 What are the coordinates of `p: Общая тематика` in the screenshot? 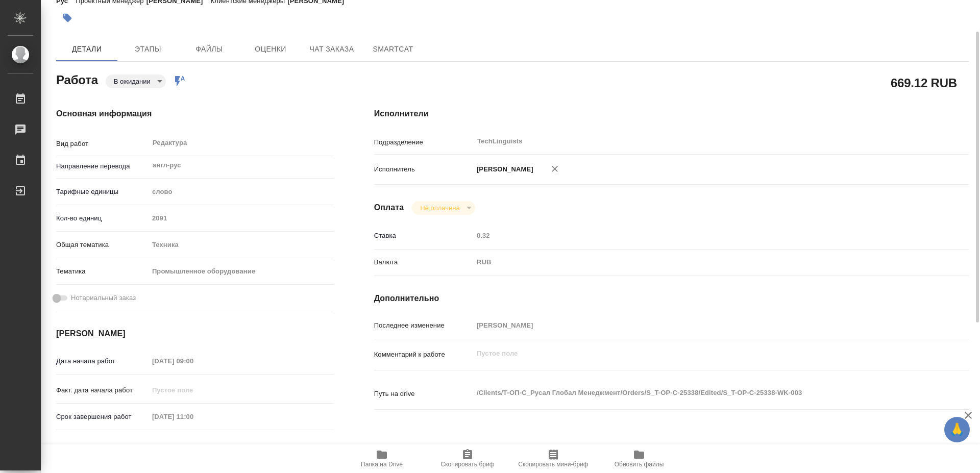 It's located at (102, 245).